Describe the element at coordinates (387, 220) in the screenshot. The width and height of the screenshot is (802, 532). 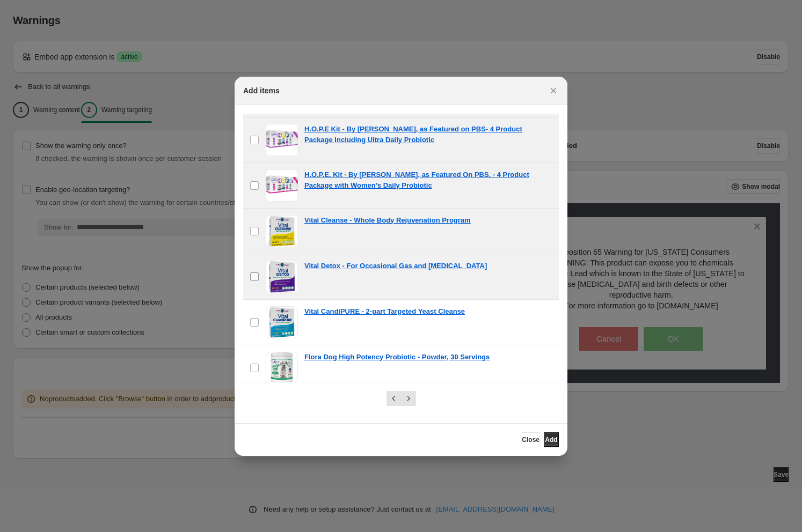
I see `p: Vital Cleanse - Whole Body Rejuvenation Program` at that location.